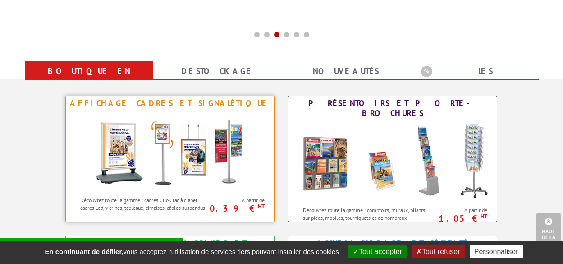 This screenshot has height=264, width=563. I want to click on a: Boutique en ligne, so click(89, 79).